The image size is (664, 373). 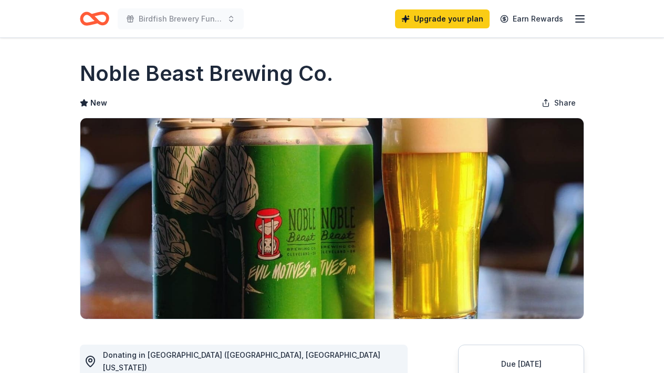 I want to click on button: Share, so click(x=558, y=103).